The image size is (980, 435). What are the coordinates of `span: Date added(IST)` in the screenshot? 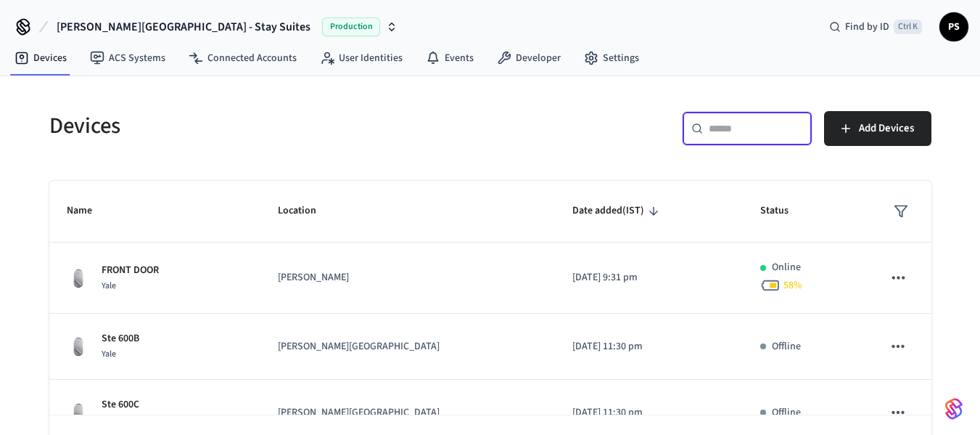 It's located at (618, 211).